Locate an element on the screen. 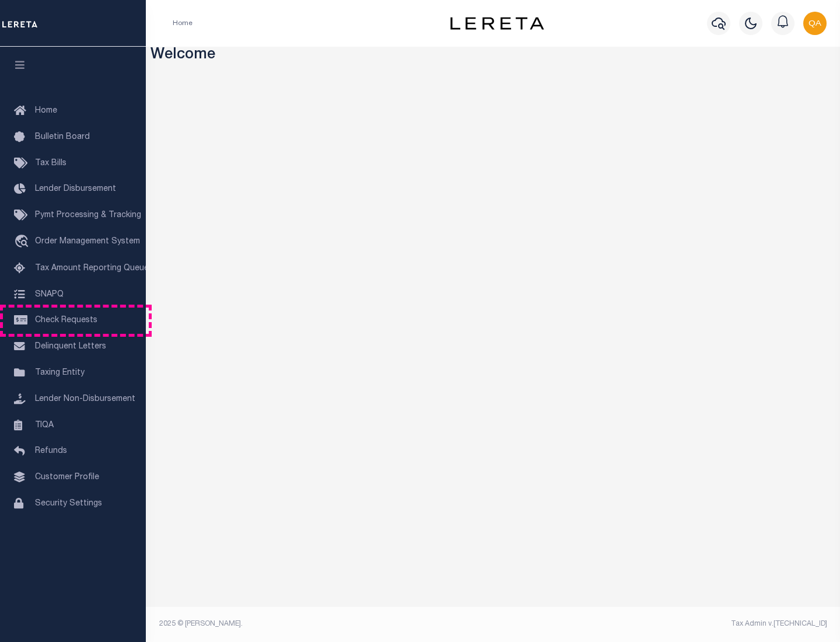 Image resolution: width=840 pixels, height=642 pixels. span: Check Requests is located at coordinates (66, 321).